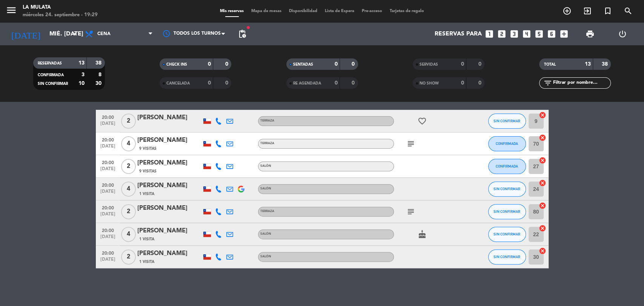  I want to click on i: looks_6, so click(552, 34).